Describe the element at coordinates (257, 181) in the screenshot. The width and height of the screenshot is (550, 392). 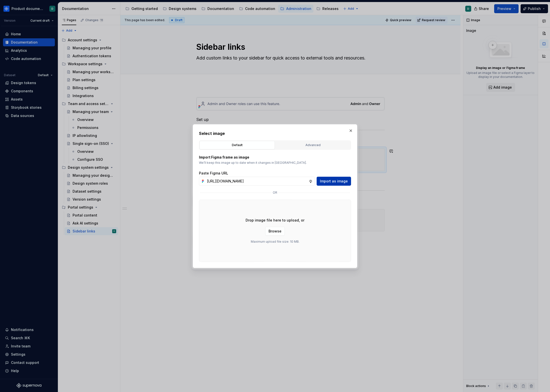
I see `input: https://figma.com/file...` at that location.